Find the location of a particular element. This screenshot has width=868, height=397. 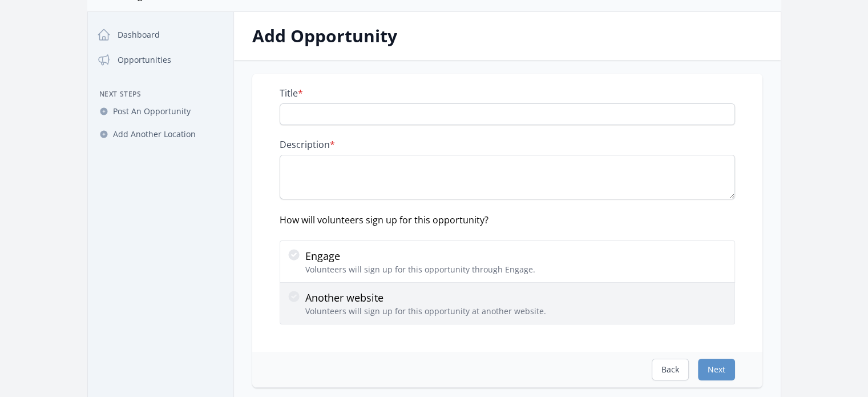

button: Back is located at coordinates (670, 369).